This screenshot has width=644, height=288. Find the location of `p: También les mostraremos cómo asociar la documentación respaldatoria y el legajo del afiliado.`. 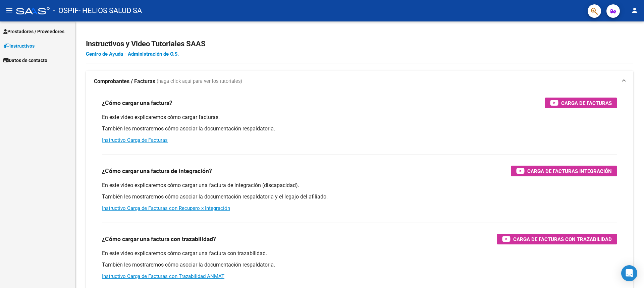

p: También les mostraremos cómo asociar la documentación respaldatoria y el legajo del afiliado. is located at coordinates (360, 197).